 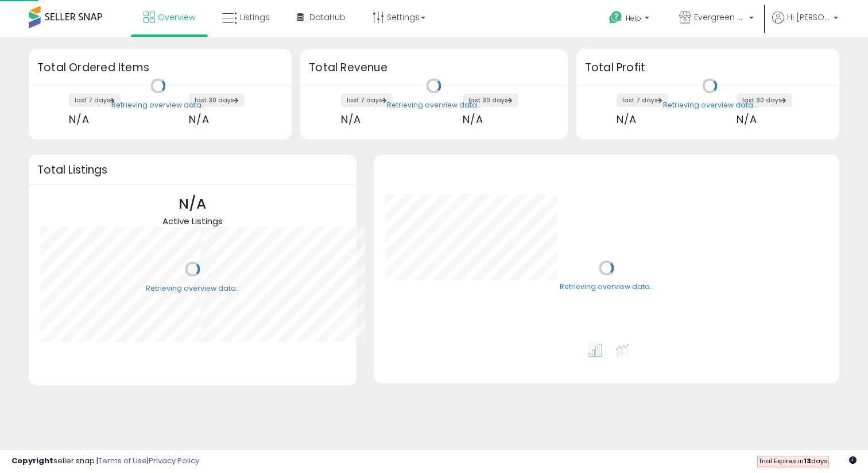 What do you see at coordinates (615, 17) in the screenshot?
I see `i: Get Help` at bounding box center [615, 17].